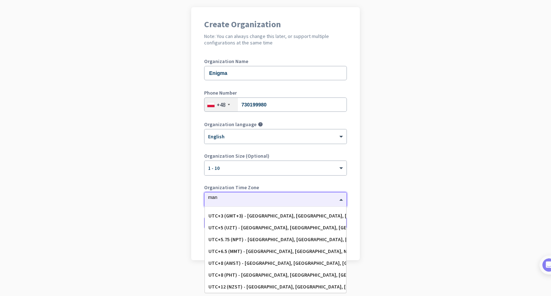 This screenshot has height=296, width=551. I want to click on label: Organization Size (Optional), so click(275, 156).